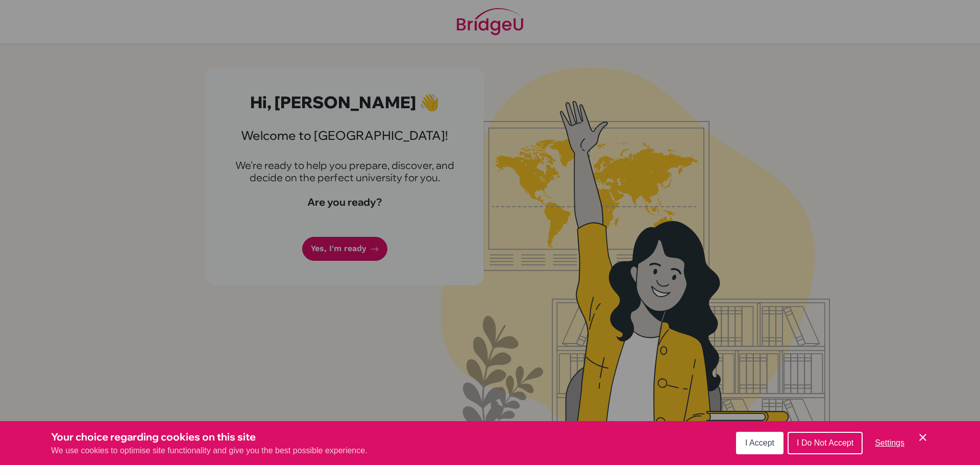 The height and width of the screenshot is (465, 980). Describe the element at coordinates (923, 438) in the screenshot. I see `button: Save and close` at that location.